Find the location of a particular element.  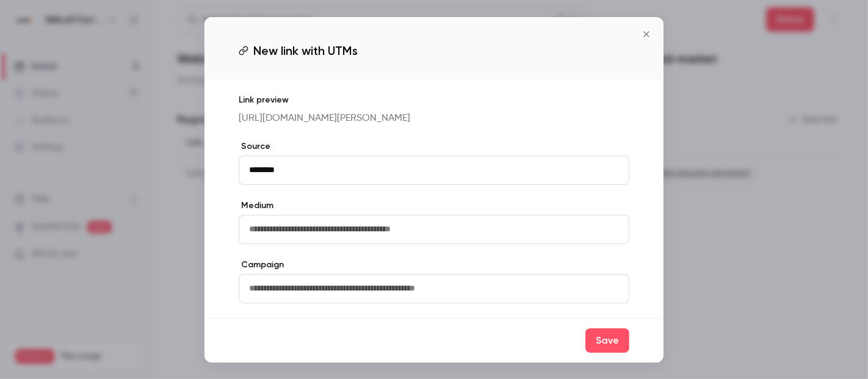

label: Campaign is located at coordinates (434, 265).